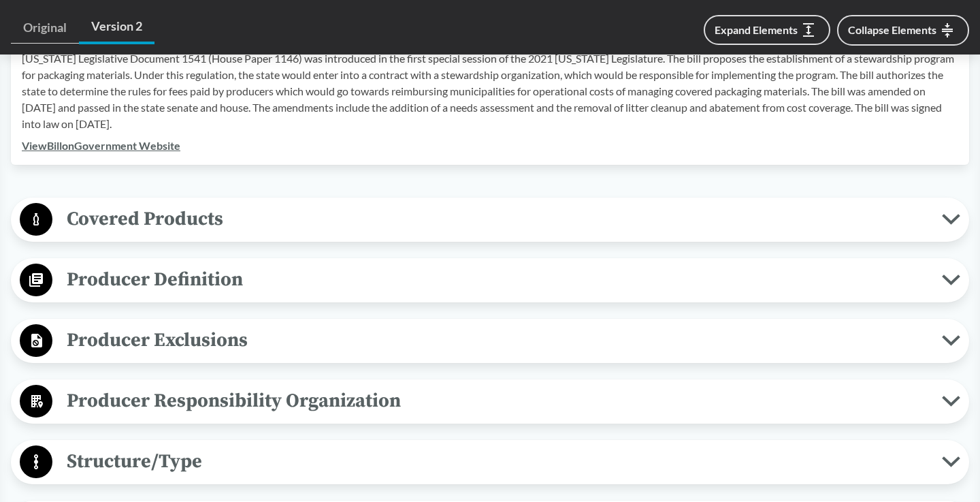 Image resolution: width=980 pixels, height=502 pixels. I want to click on button: Covered Products, so click(490, 219).